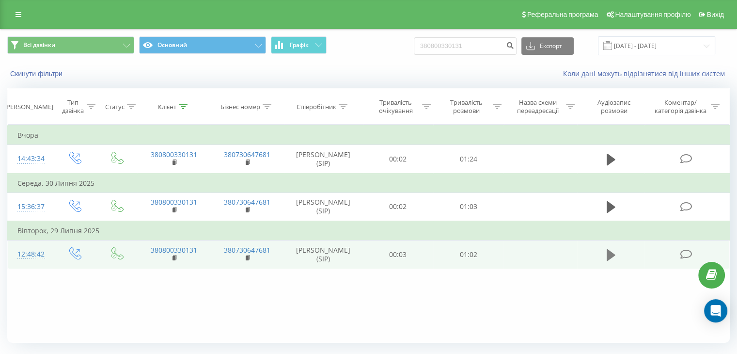 The image size is (737, 354). What do you see at coordinates (72, 107) in the screenshot?
I see `div: Тип дзвінка` at bounding box center [72, 107].